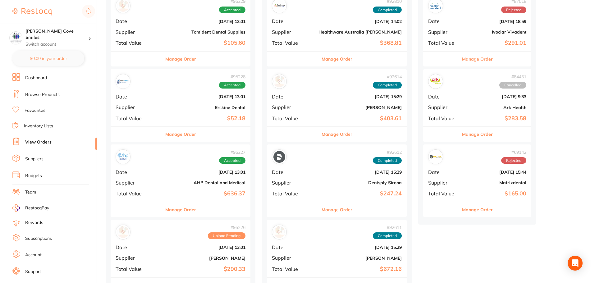 Image resolution: width=595 pixels, height=283 pixels. Describe the element at coordinates (495, 183) in the screenshot. I see `b: Matrixdental` at that location.